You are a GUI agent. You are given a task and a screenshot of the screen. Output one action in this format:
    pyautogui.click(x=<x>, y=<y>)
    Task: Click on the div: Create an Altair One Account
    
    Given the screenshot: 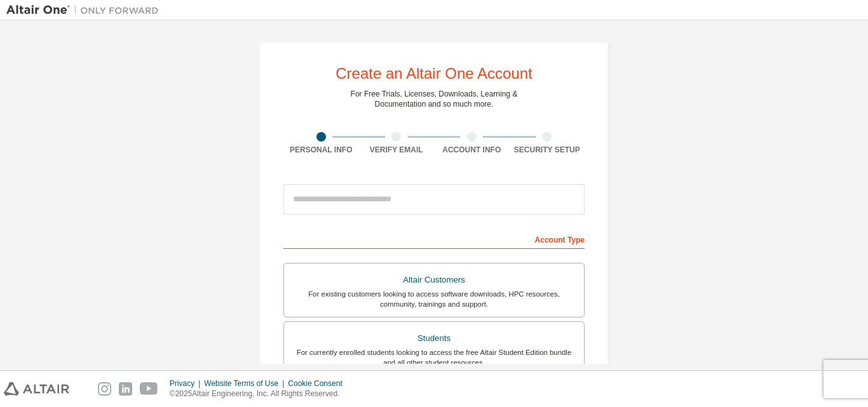 What is the action you would take?
    pyautogui.click(x=434, y=74)
    